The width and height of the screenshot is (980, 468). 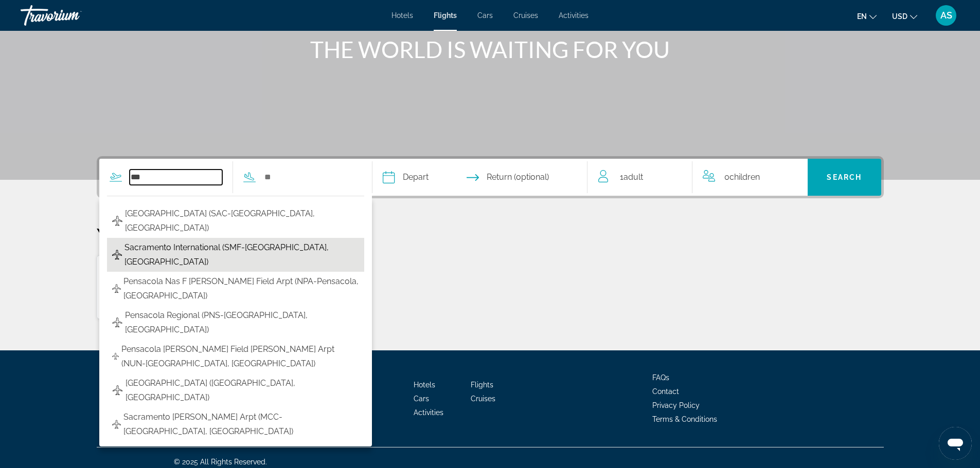 I want to click on h1: THE WORLD IS WAITING FOR YOU, so click(x=490, y=49).